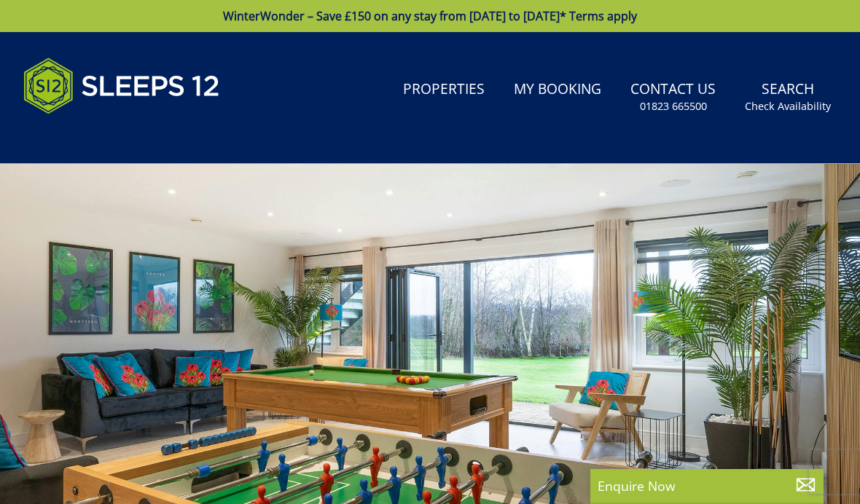 The height and width of the screenshot is (504, 860). What do you see at coordinates (557, 89) in the screenshot?
I see `a: My Booking` at bounding box center [557, 89].